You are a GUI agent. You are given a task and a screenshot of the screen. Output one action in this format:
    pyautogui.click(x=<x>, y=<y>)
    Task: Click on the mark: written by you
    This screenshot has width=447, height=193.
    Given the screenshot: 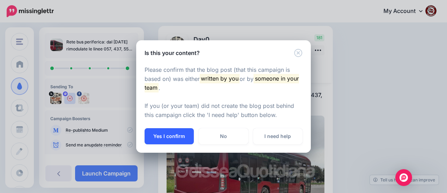 What is the action you would take?
    pyautogui.click(x=220, y=78)
    